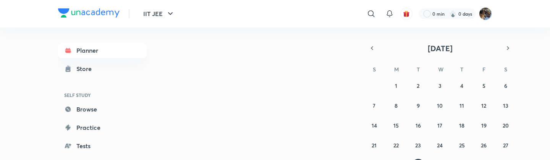  I want to click on button: September 23, 2025, so click(419, 145).